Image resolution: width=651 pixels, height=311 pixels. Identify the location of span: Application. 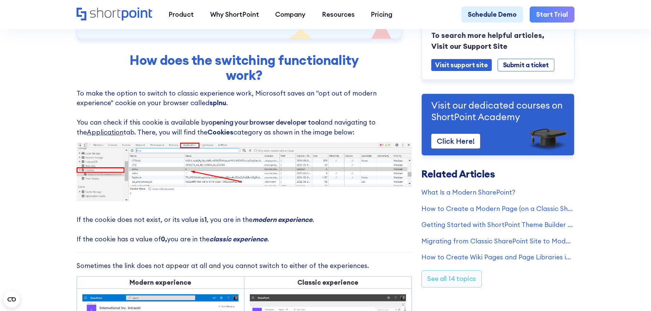
(105, 132).